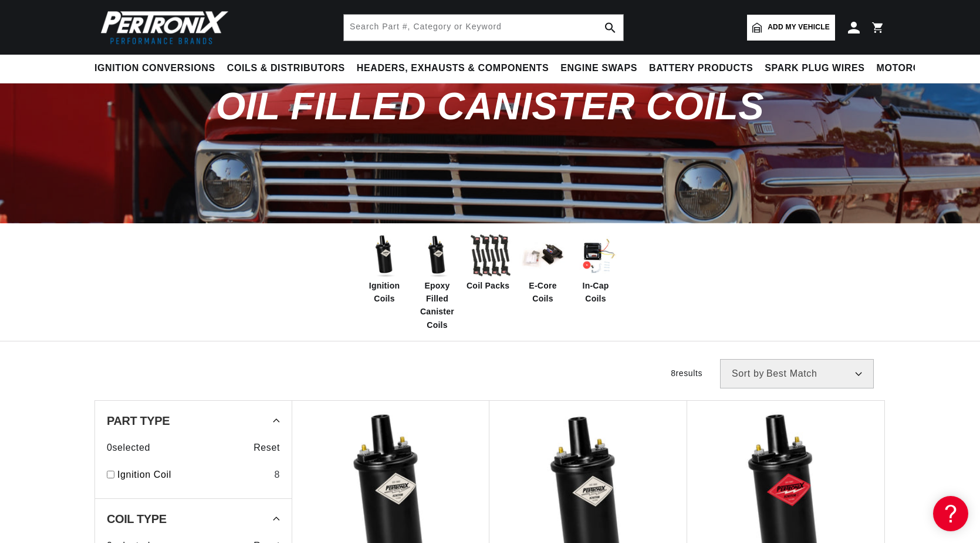  Describe the element at coordinates (437, 282) in the screenshot. I see `a: Epoxy Filled Canister Coils Epoxy Filled Canister Coils` at that location.